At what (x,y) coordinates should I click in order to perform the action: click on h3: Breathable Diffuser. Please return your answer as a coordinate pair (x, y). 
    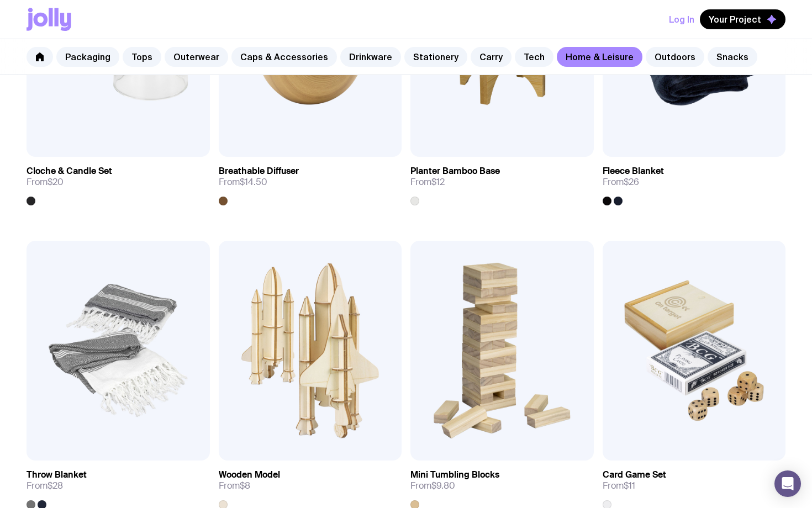
    Looking at the image, I should click on (259, 171).